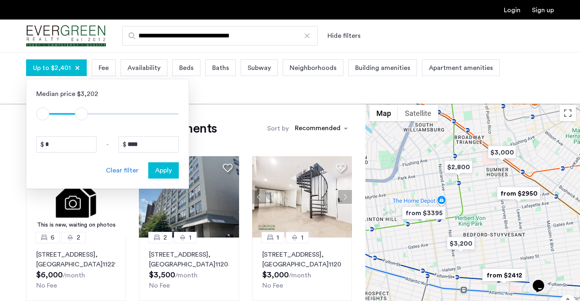  I want to click on span: ngx-slider, so click(43, 114).